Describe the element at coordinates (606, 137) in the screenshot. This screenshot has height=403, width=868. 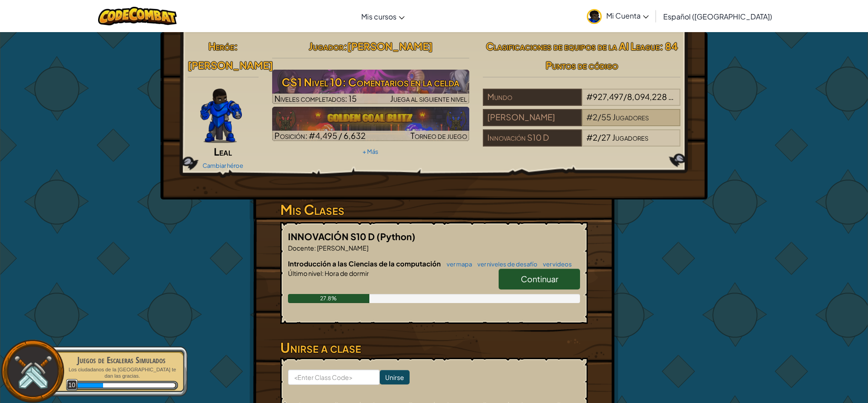
I see `span: 27` at that location.